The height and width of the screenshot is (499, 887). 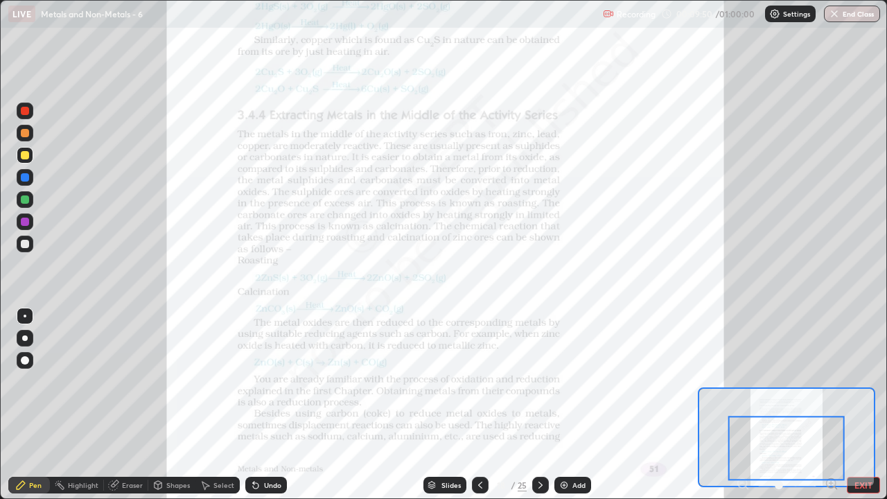 I want to click on img: recording.375f2c34.svg, so click(x=608, y=14).